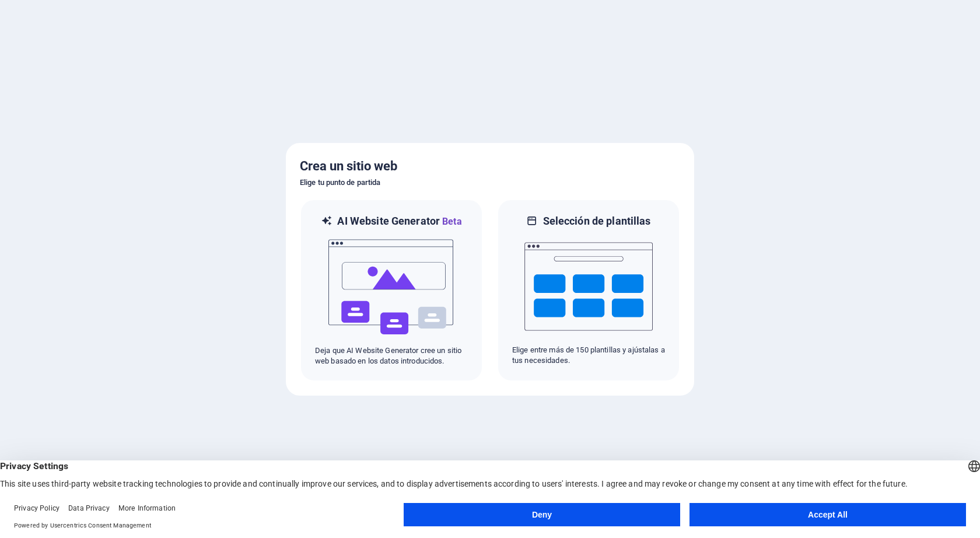 Image resolution: width=980 pixels, height=538 pixels. I want to click on h5: Crea un sitio web, so click(490, 166).